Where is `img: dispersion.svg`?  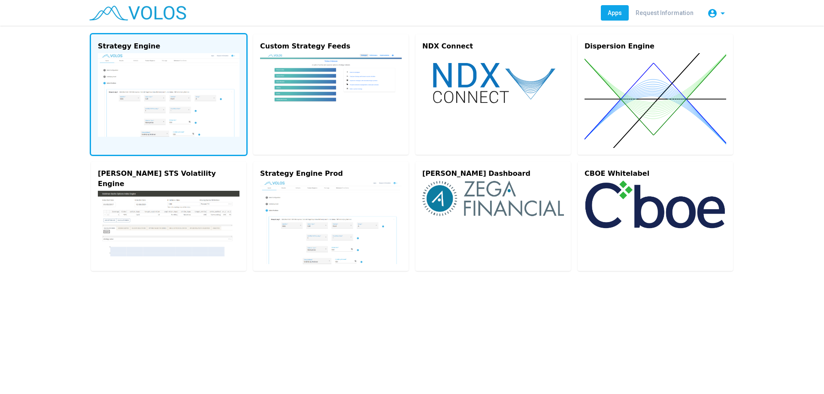 img: dispersion.svg is located at coordinates (655, 100).